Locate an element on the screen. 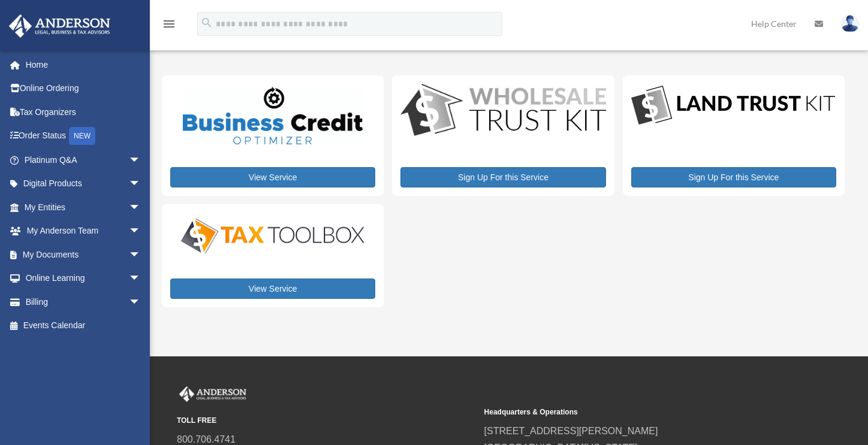 The height and width of the screenshot is (445, 868). a: Tax Organizers is located at coordinates (84, 112).